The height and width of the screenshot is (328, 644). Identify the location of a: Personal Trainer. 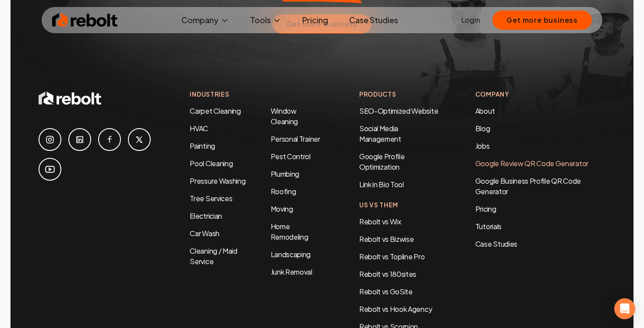
(295, 139).